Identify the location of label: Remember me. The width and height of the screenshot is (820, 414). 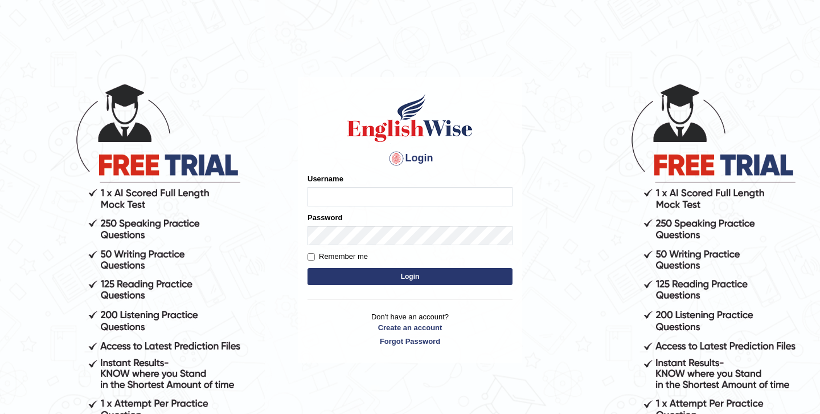
(338, 256).